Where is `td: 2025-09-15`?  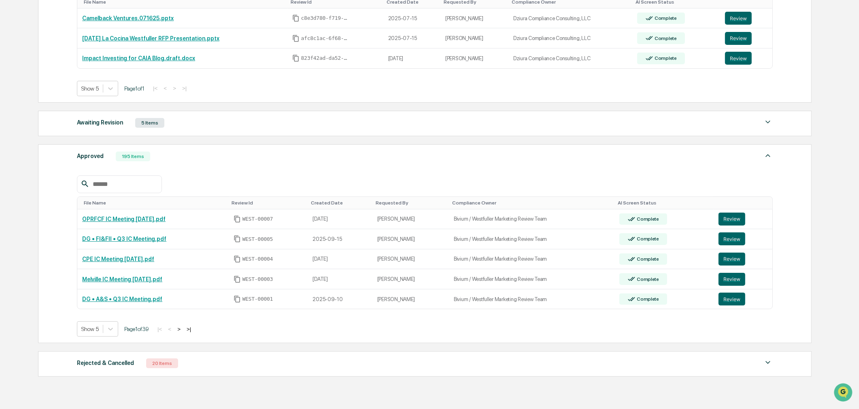
td: 2025-09-15 is located at coordinates (339, 240).